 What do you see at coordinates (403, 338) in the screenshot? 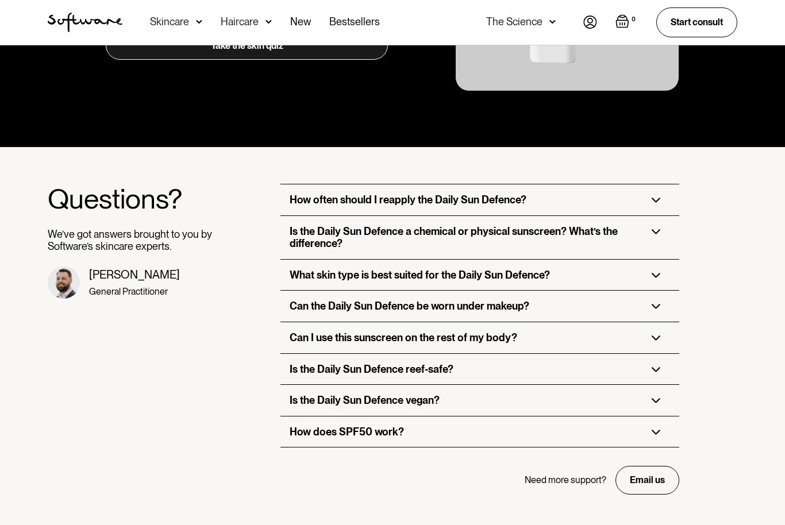
I see `h3: Can I use this sunscreen on the rest of my body?` at bounding box center [403, 338].